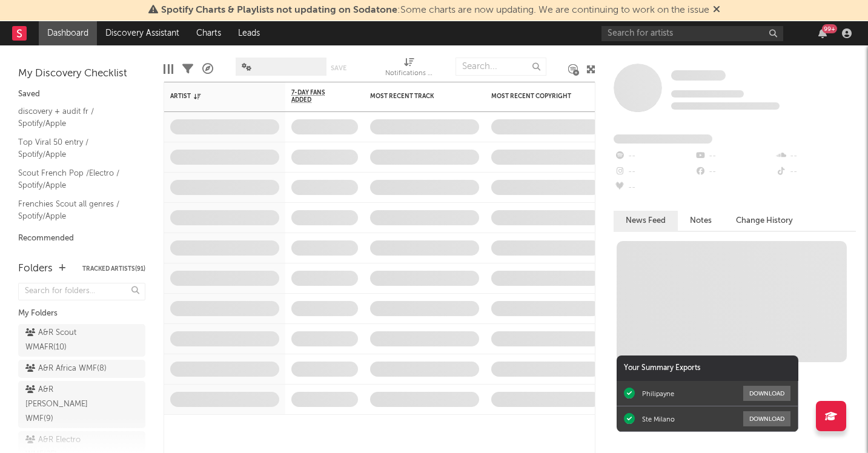 The width and height of the screenshot is (868, 453). What do you see at coordinates (537, 96) in the screenshot?
I see `div: Most Recent Copyright` at bounding box center [537, 96].